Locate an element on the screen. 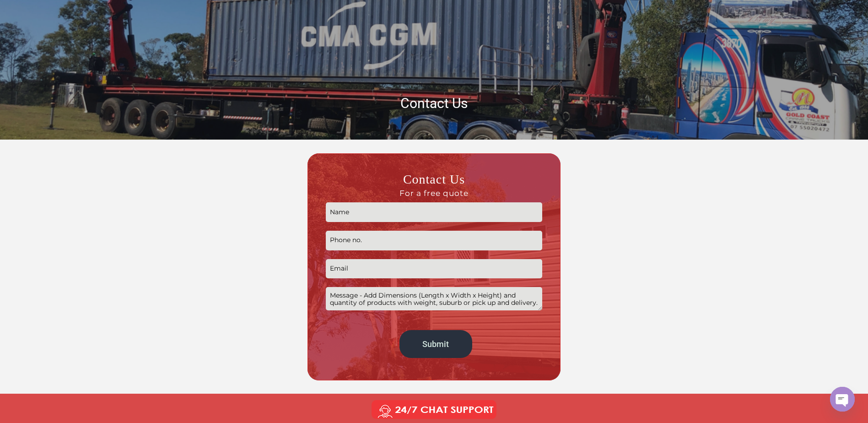  h3: Contact Us is located at coordinates (434, 184).